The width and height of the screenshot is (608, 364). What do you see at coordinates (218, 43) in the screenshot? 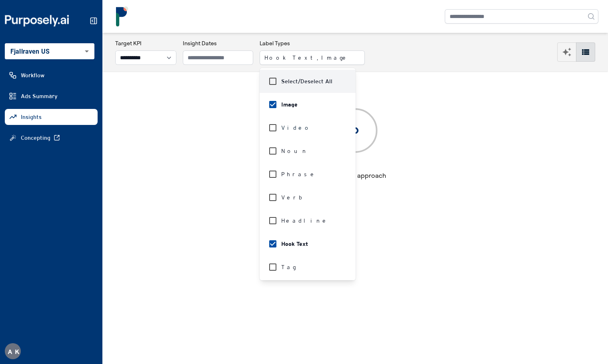
I see `h3: Insight Dates` at bounding box center [218, 43].